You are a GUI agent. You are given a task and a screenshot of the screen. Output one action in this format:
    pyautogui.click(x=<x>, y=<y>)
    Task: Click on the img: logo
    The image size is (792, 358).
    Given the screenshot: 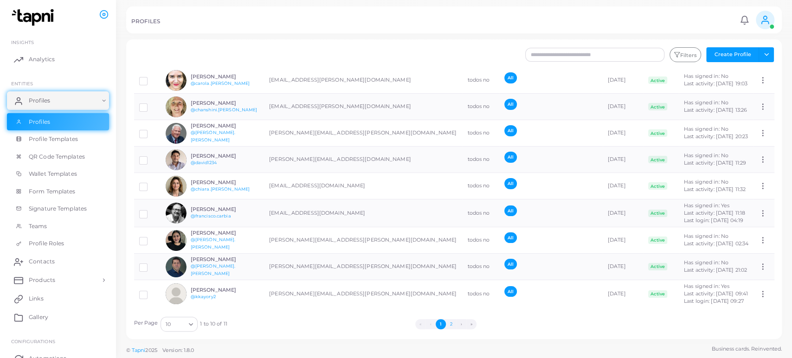 What is the action you would take?
    pyautogui.click(x=34, y=17)
    